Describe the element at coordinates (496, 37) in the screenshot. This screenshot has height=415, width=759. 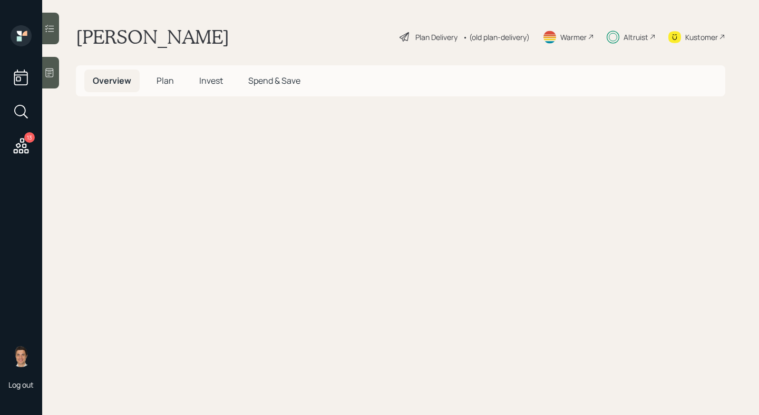
I see `div: • (old plan-delivery)` at that location.